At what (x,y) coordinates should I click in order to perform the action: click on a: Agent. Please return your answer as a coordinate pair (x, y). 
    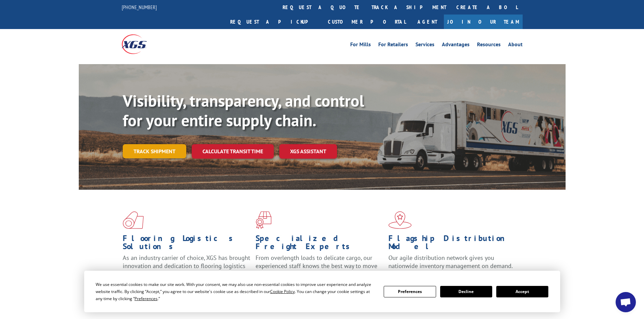
    Looking at the image, I should click on (427, 22).